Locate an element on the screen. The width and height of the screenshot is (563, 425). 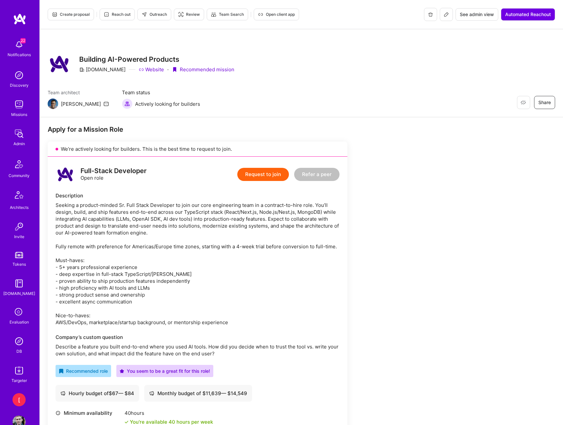
img: Community is located at coordinates (19, 164).